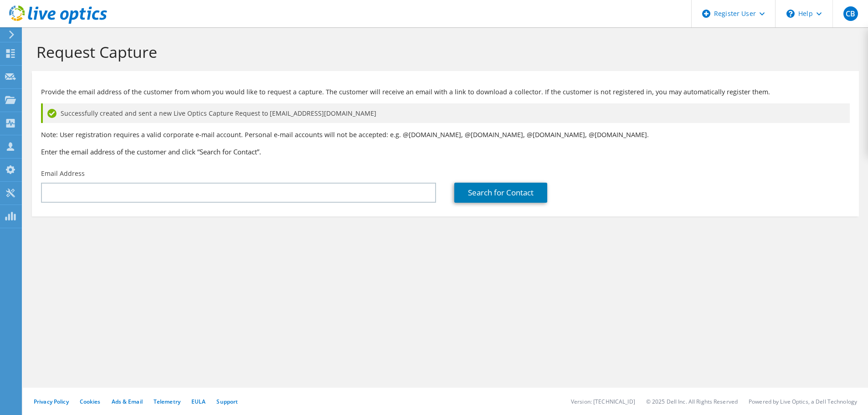  Describe the element at coordinates (445, 135) in the screenshot. I see `p: Note: User registration requires a valid corporate e-mail account. Personal e-mail accounts will ...` at that location.